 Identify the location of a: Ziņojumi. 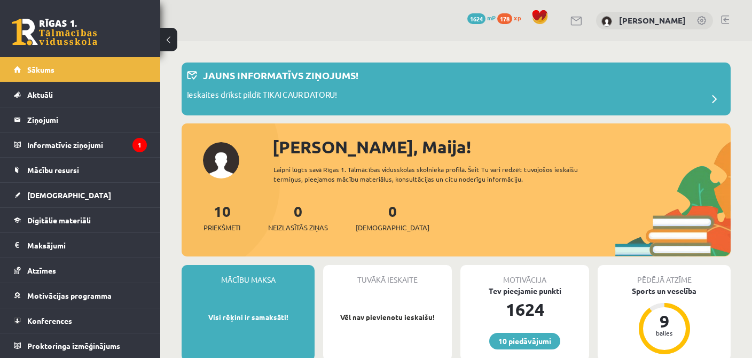
(80, 120).